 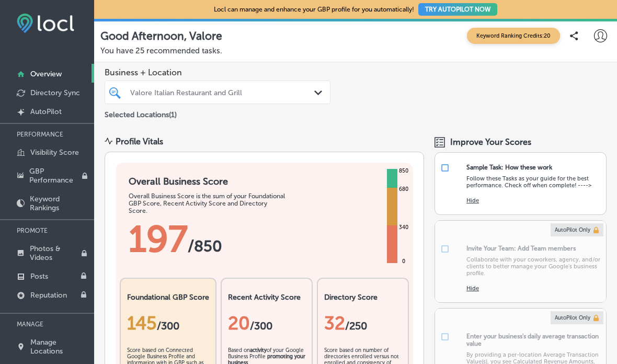 I want to click on div: 32, so click(x=363, y=323).